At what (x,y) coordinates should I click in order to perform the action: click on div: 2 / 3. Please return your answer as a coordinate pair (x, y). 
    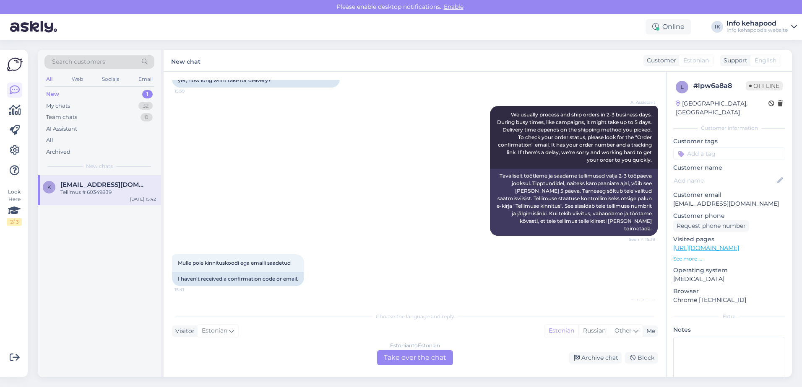
    Looking at the image, I should click on (14, 222).